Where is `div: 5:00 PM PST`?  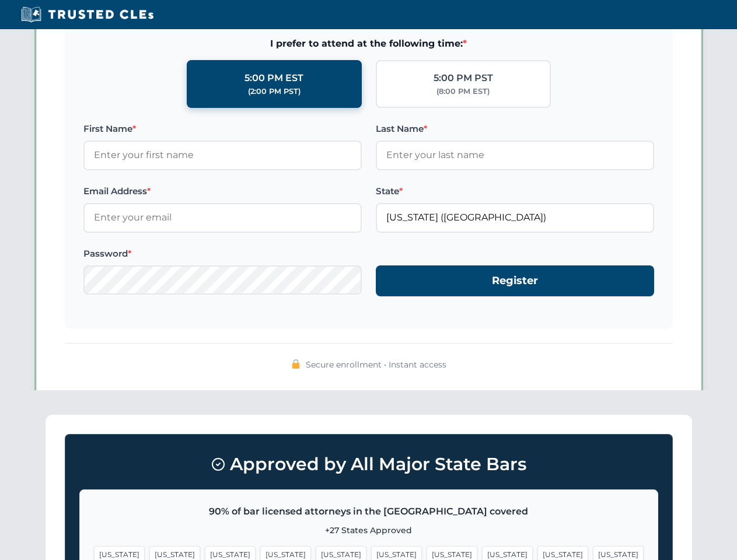 div: 5:00 PM PST is located at coordinates (463, 78).